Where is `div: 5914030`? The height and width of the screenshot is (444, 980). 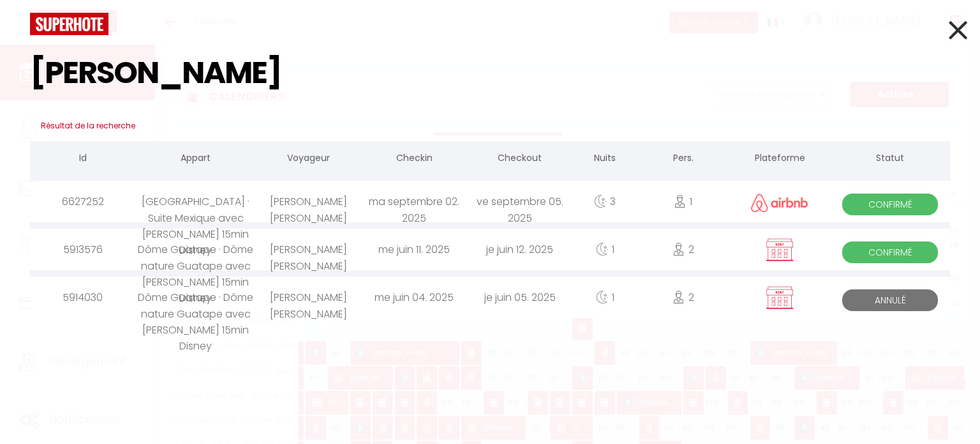 div: 5914030 is located at coordinates (83, 297).